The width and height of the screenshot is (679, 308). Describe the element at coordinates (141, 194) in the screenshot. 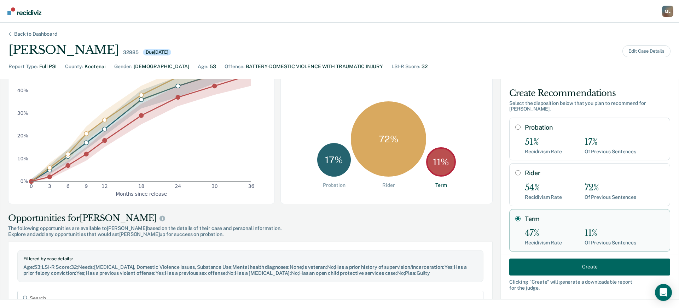

I see `text: Months since release` at that location.